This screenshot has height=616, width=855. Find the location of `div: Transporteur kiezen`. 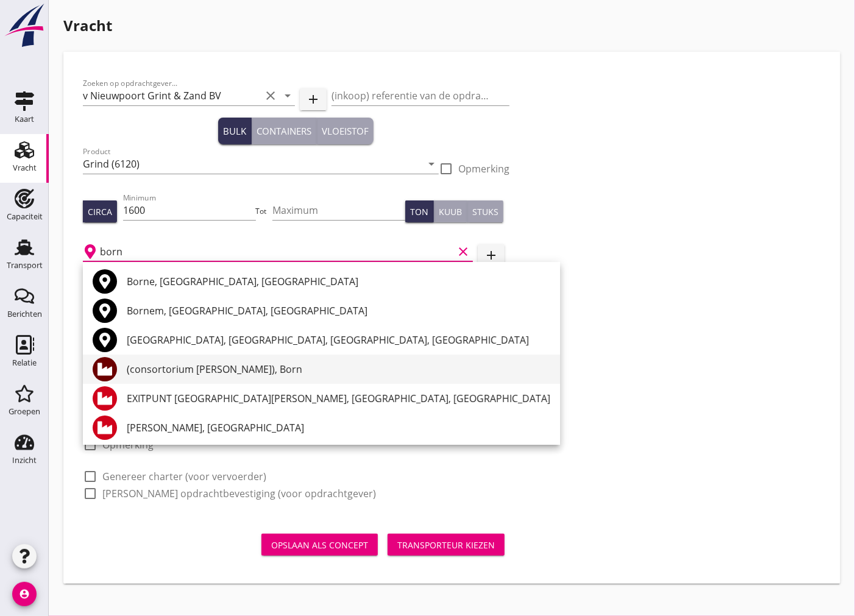

div: Transporteur kiezen is located at coordinates (446, 545).